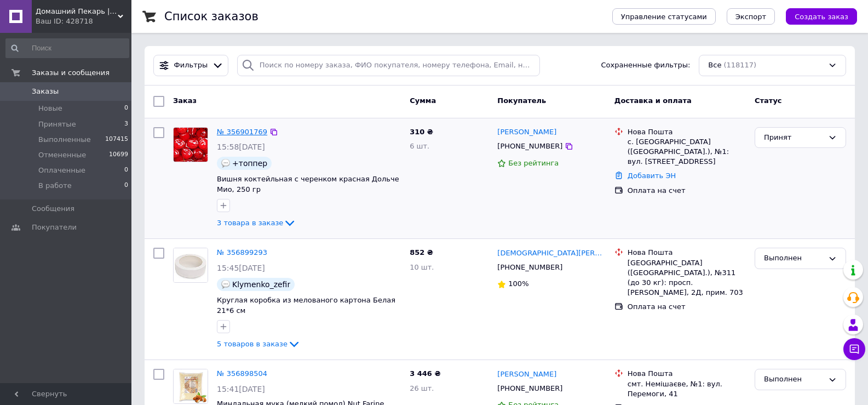 The height and width of the screenshot is (405, 868). I want to click on span: Сохраненные фильтры:, so click(646, 65).